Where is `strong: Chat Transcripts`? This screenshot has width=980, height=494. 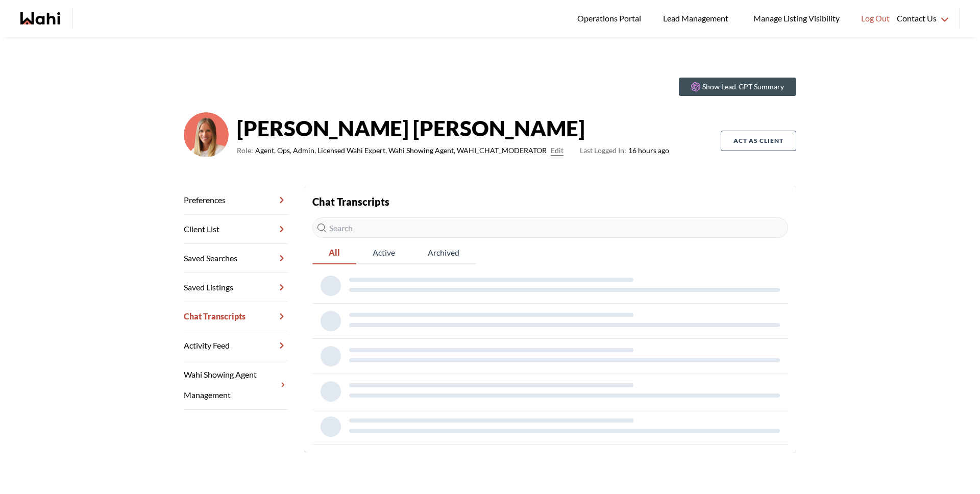
strong: Chat Transcripts is located at coordinates (351, 202).